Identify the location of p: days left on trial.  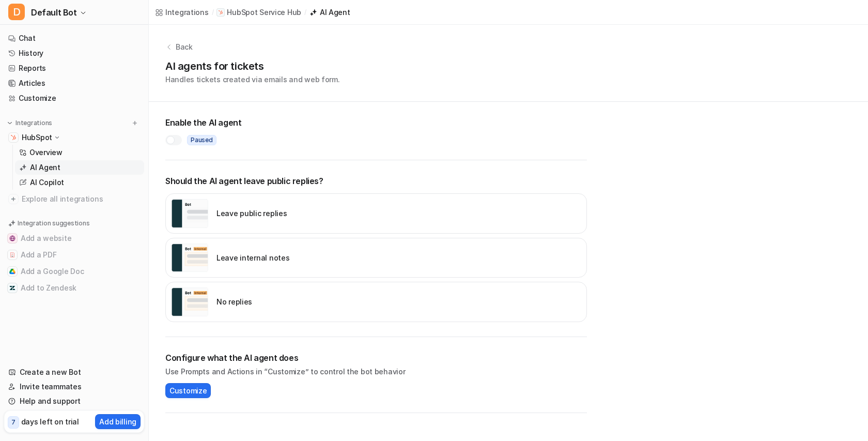
(50, 421).